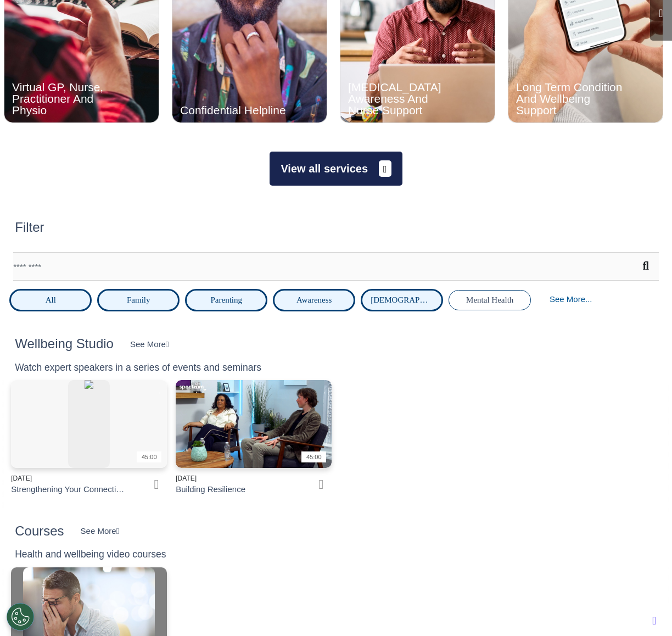  What do you see at coordinates (336, 168) in the screenshot?
I see `button: View all services` at bounding box center [336, 168].